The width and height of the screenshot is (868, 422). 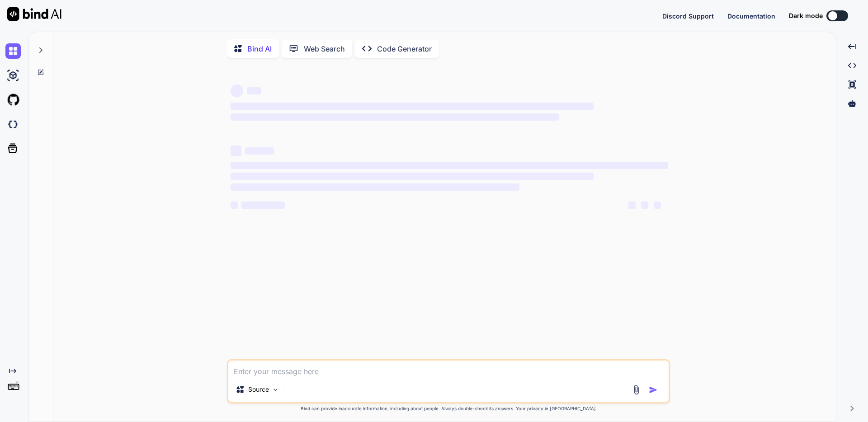 I want to click on button: Documentation, so click(x=751, y=16).